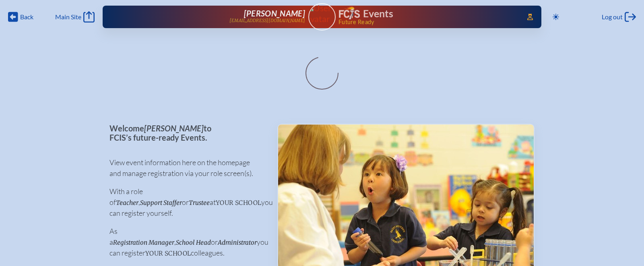  I want to click on p: View event information here on the homepage and manage registration via your role screen(s)., so click(187, 168).